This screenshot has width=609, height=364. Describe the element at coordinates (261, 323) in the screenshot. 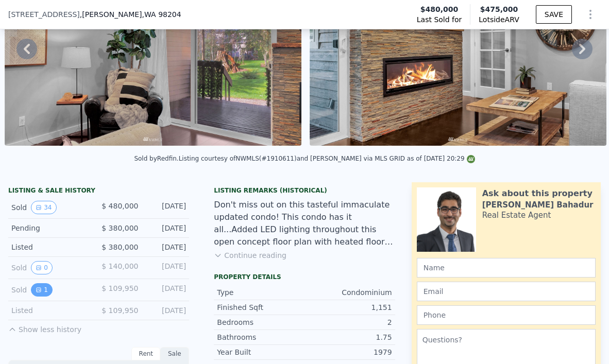

I see `div: Bedrooms` at that location.